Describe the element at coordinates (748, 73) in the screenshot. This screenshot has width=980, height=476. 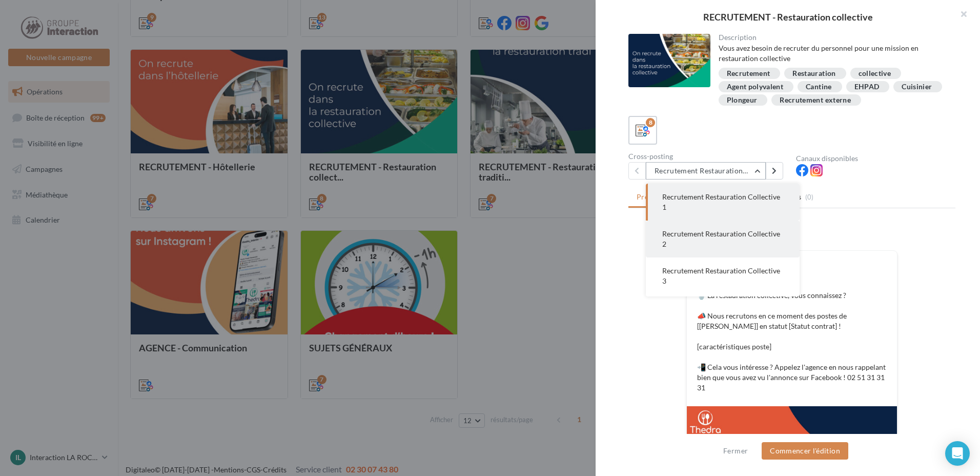
I see `div: Recrutement` at that location.